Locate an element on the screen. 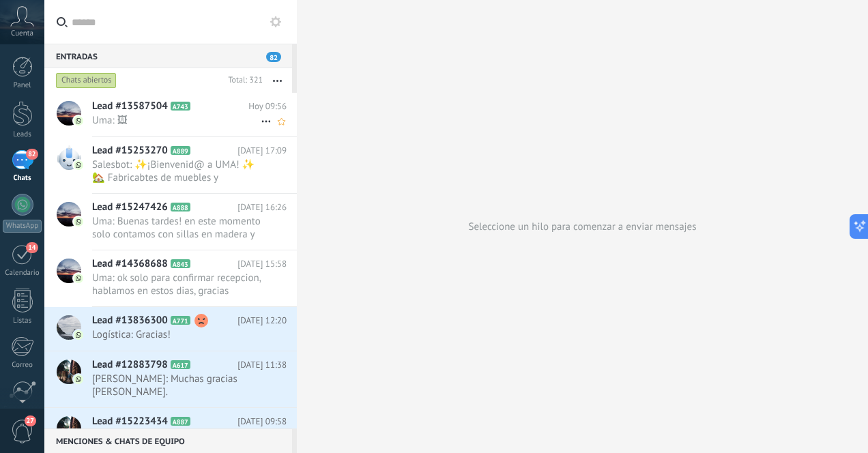 The height and width of the screenshot is (453, 868). div: Correo is located at coordinates (22, 365).